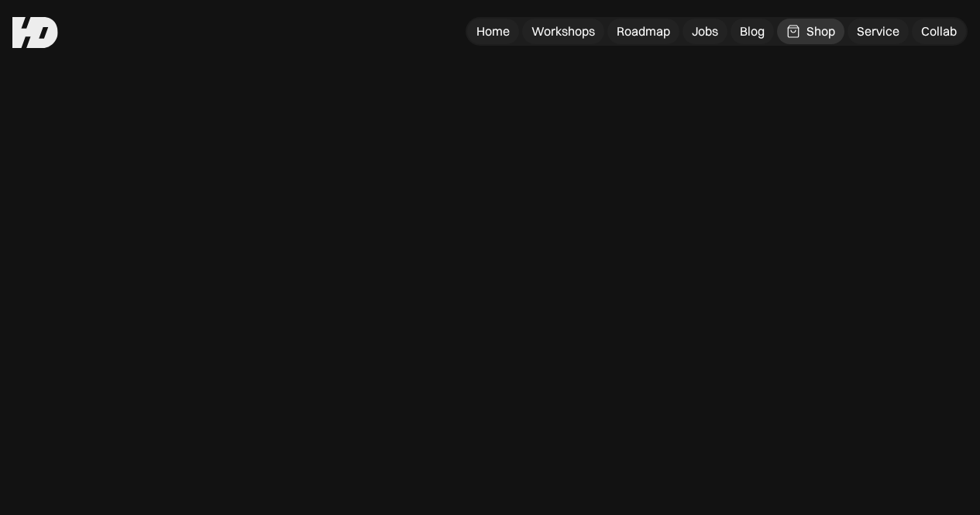  What do you see at coordinates (940, 31) in the screenshot?
I see `div: Collab` at bounding box center [940, 31].